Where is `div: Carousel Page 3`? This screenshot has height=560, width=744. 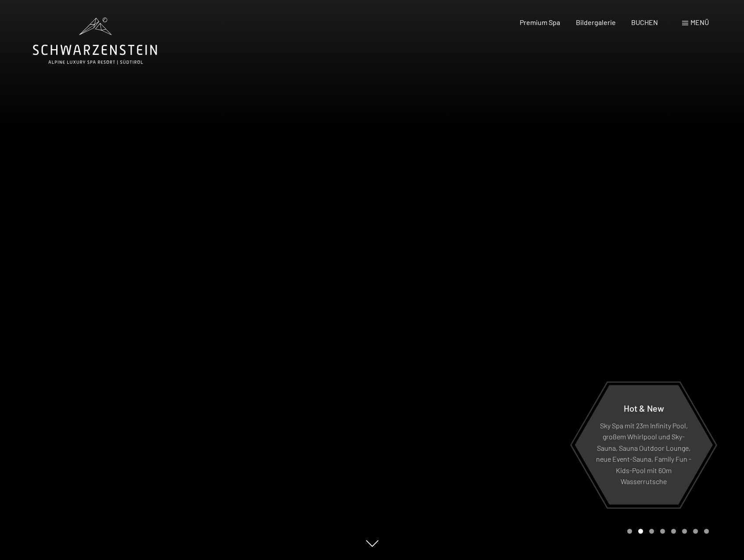 div: Carousel Page 3 is located at coordinates (652, 531).